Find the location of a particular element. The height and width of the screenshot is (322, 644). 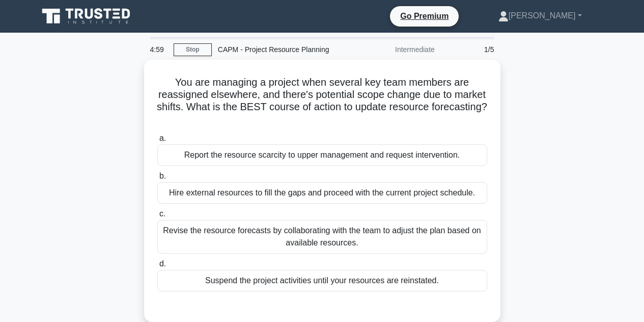

span: b. is located at coordinates (163, 176).